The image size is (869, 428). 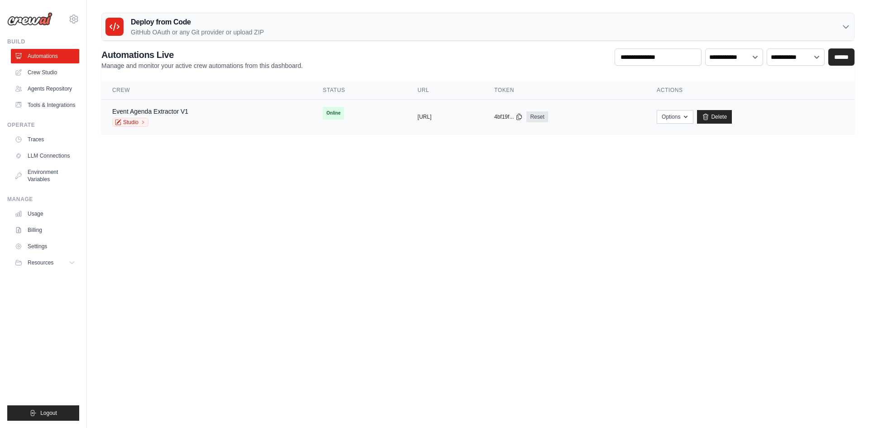 What do you see at coordinates (43, 42) in the screenshot?
I see `div: Build` at bounding box center [43, 42].